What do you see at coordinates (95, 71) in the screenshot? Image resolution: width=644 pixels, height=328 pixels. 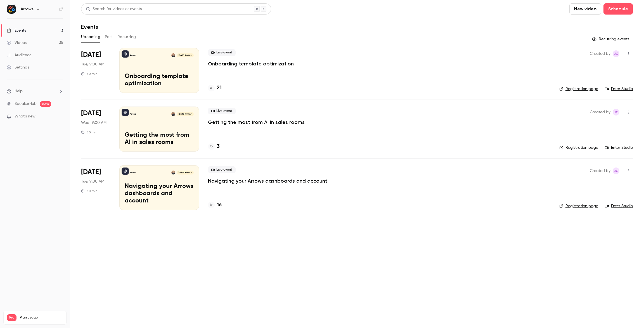 I see `div: Oct 21 Tue, 9:00 AM (America/Los Angeles)` at bounding box center [95, 71].